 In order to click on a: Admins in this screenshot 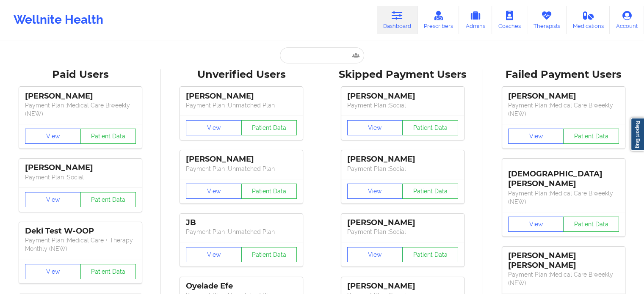, I will do `click(475, 20)`.